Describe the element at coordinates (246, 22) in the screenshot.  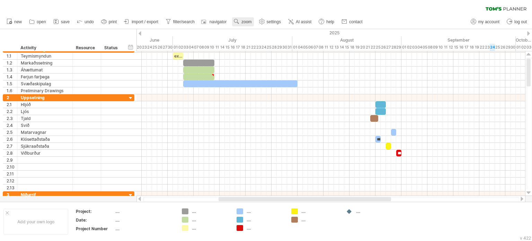
I see `span: zoom` at that location.